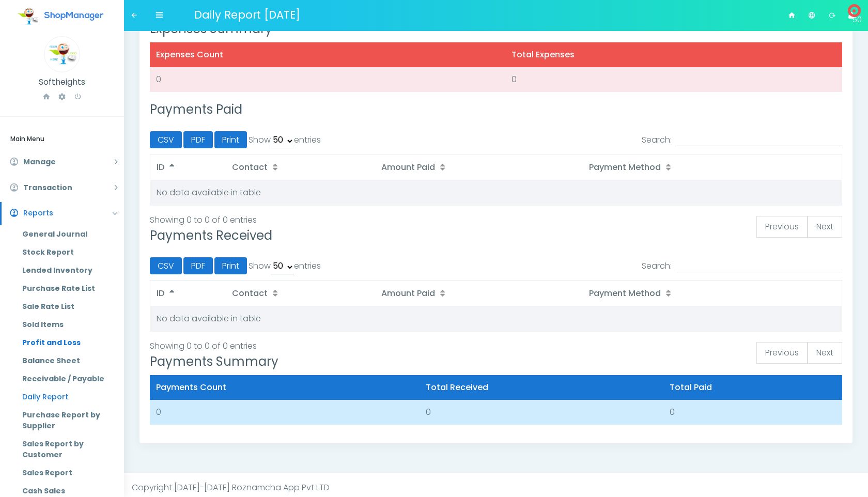 This screenshot has height=497, width=868. What do you see at coordinates (496, 235) in the screenshot?
I see `h2: Payments Received` at bounding box center [496, 235].